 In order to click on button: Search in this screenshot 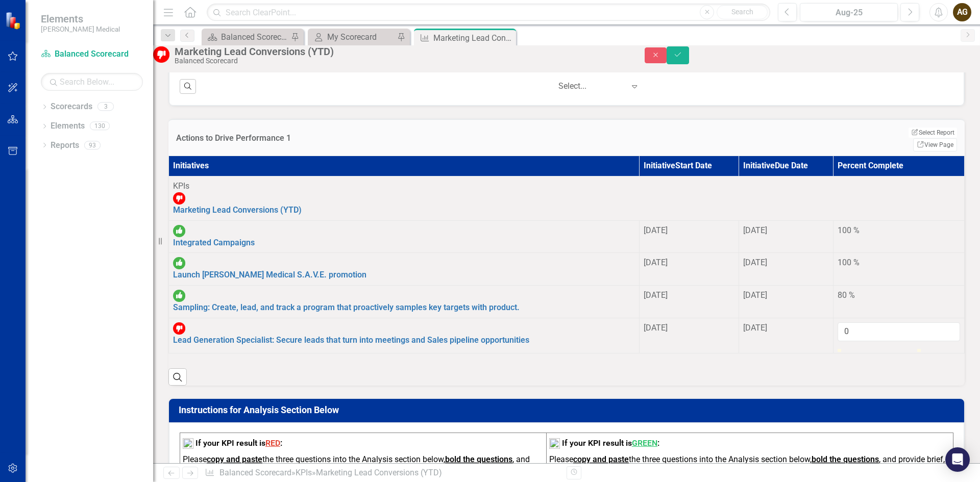, I will do `click(742, 12)`.